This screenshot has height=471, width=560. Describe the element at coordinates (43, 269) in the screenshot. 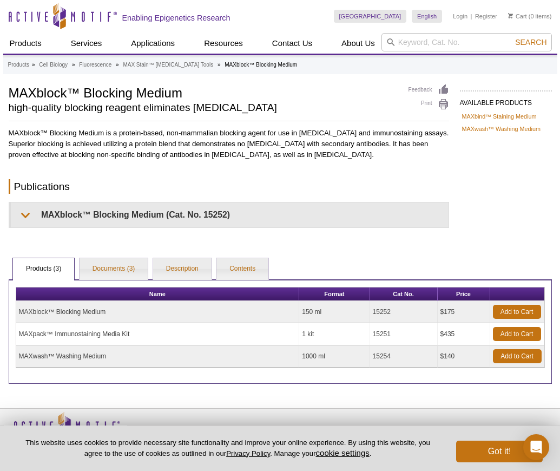

I see `a: Products (3)` at that location.